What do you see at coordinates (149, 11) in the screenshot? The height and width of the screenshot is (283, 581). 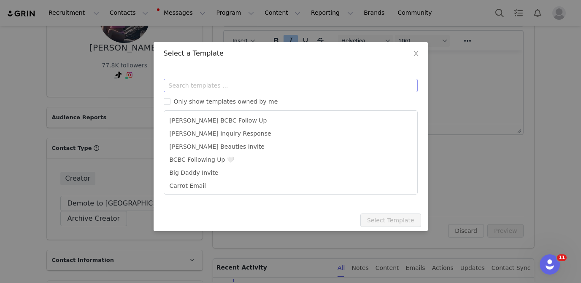 I see `body: Rich Text Area. Press ALT-0 for help.` at bounding box center [149, 11].